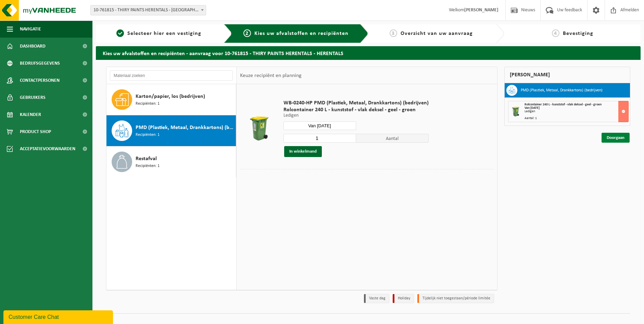 This screenshot has height=324, width=644. Describe the element at coordinates (39, 63) in the screenshot. I see `span: Bedrijfsgegevens` at that location.